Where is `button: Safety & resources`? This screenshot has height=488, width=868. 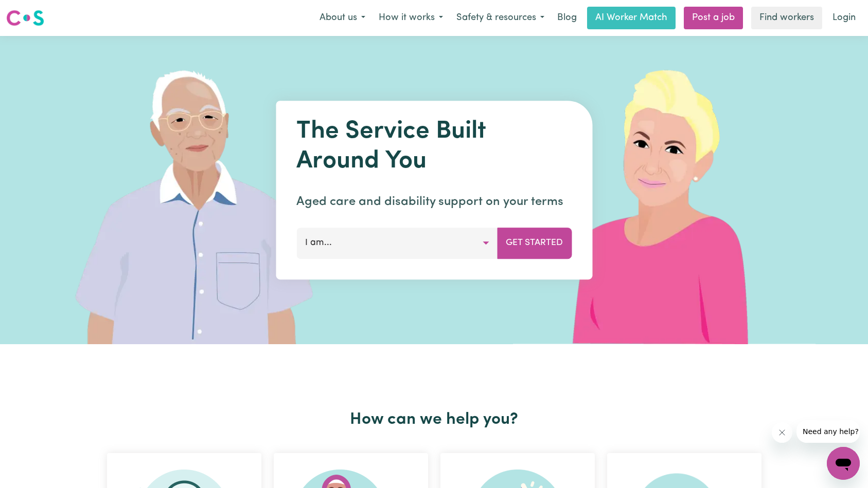 button: Safety & resources is located at coordinates (499, 18).